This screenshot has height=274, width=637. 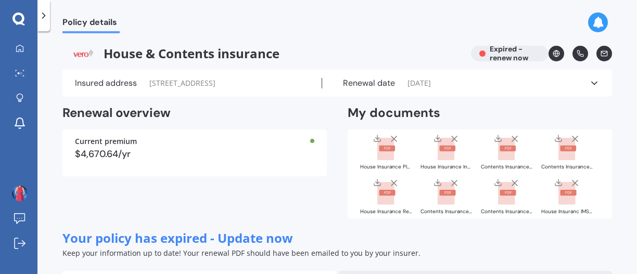 What do you see at coordinates (20, 194) in the screenshot?
I see `img: ACg8ocK1u5gG6QxZfDr1NBsu0lu7QepZ5xNwxF0mrwNqpMj7OdPeXS0=s96-c` at bounding box center [20, 194].